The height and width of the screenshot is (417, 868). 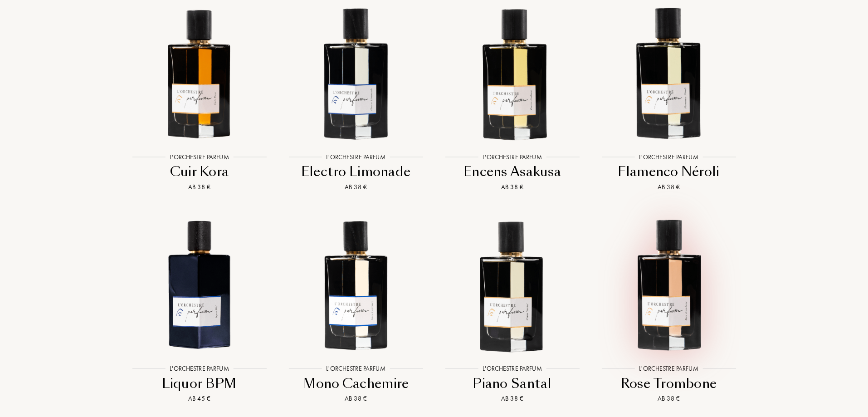 I want to click on a: Liquor BPM L Orchestre ParfumL'Orchestre ParfumLiquor BPMAb 45 €, so click(x=199, y=309).